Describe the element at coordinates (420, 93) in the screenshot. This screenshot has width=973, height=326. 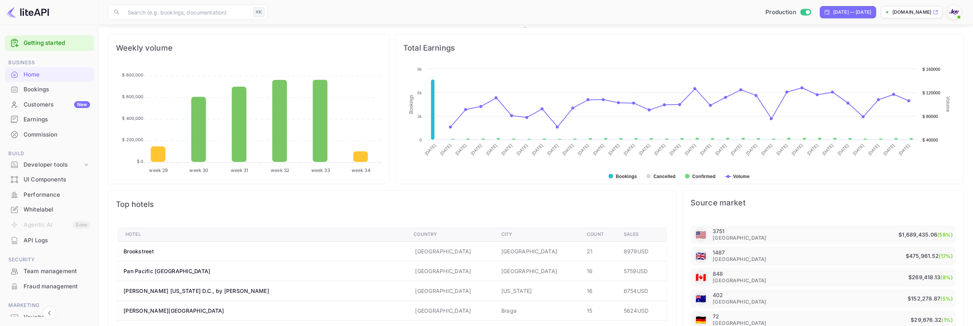
I see `text: 6k` at that location.